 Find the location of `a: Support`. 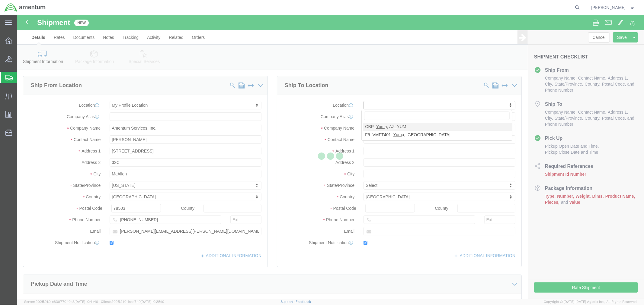

a: Support is located at coordinates (288, 302).